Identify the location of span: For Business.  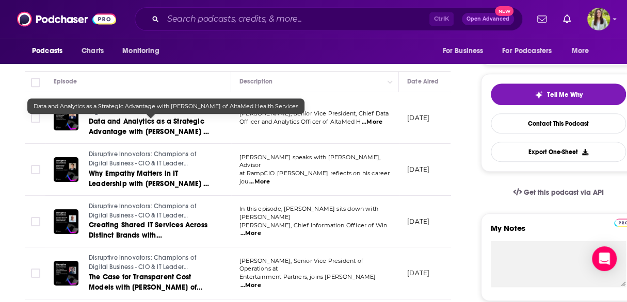
(462, 51).